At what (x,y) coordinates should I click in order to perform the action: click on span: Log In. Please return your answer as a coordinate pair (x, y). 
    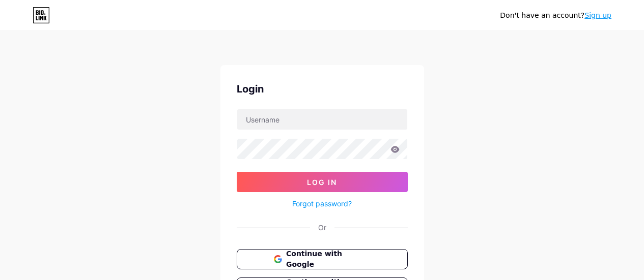
    Looking at the image, I should click on (322, 182).